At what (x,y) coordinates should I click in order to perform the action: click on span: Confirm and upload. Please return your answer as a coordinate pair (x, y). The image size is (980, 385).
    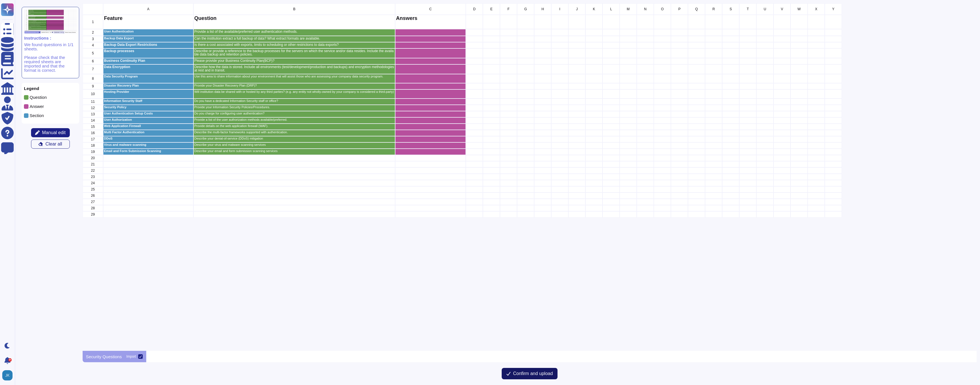
    Looking at the image, I should click on (533, 374).